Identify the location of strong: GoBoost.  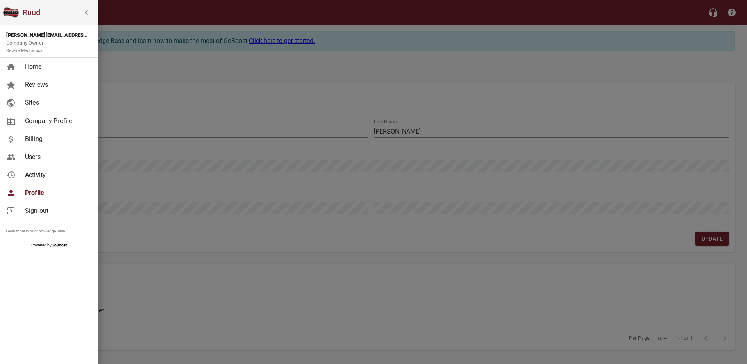
(59, 245).